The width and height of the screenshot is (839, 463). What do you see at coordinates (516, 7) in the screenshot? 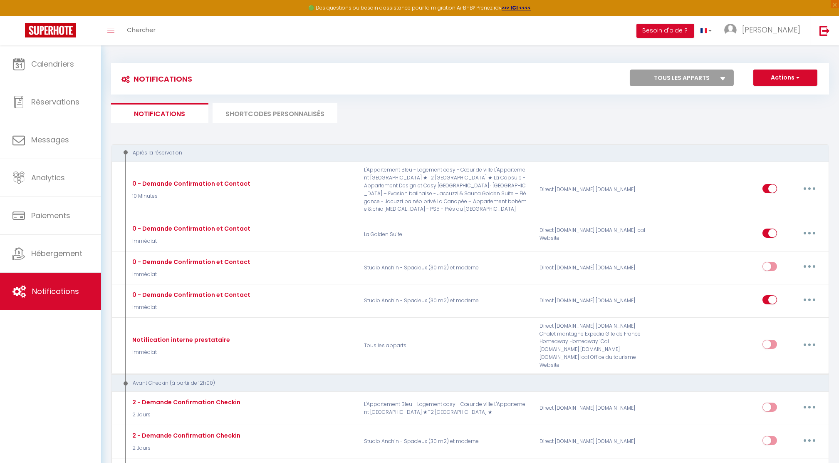
I see `strong: >>> ICI <<<<` at bounding box center [516, 7].